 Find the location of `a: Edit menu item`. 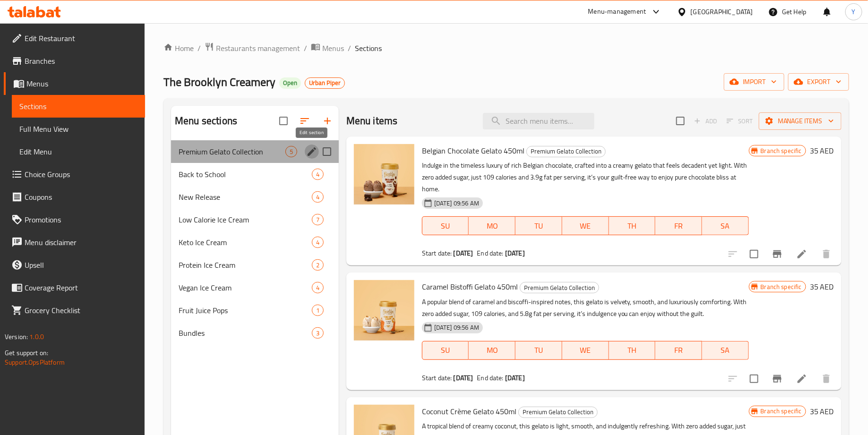

a: Edit menu item is located at coordinates (802, 254).